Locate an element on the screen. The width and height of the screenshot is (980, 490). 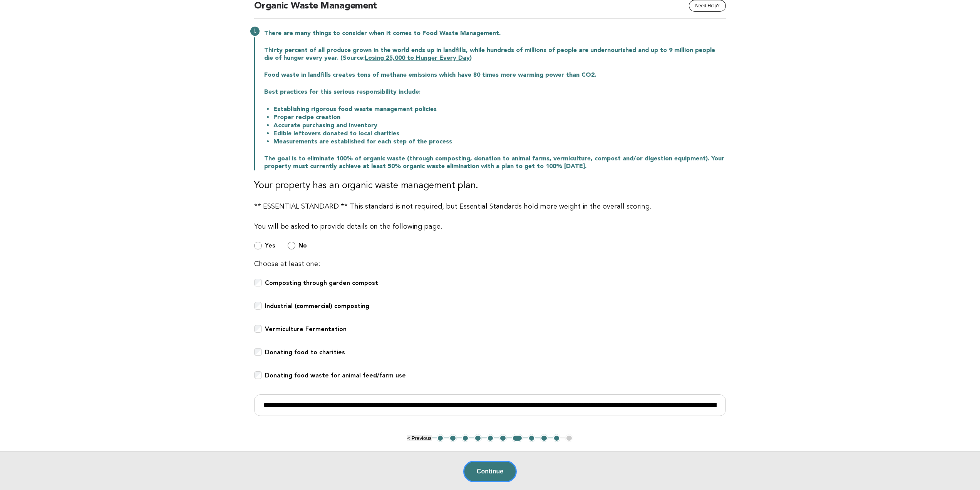
button: < Previous is located at coordinates (419, 438).